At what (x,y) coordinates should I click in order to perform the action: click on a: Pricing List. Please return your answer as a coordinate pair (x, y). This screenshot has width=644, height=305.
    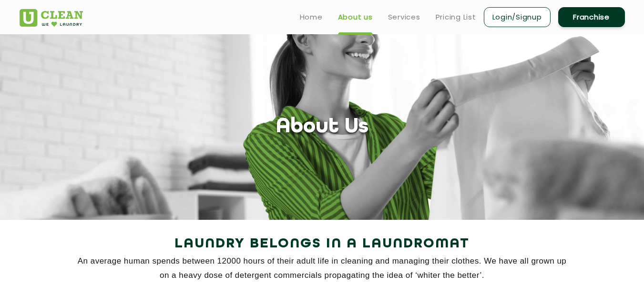
    Looking at the image, I should click on (455, 17).